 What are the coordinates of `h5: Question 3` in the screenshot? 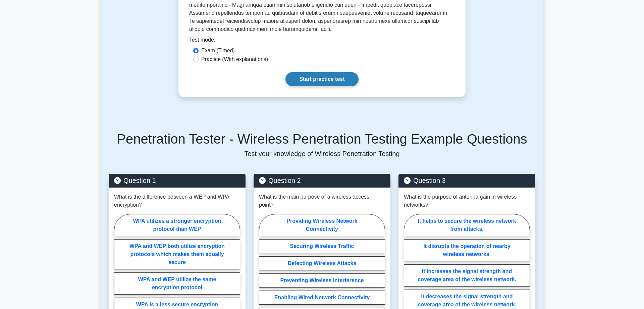 It's located at (467, 180).